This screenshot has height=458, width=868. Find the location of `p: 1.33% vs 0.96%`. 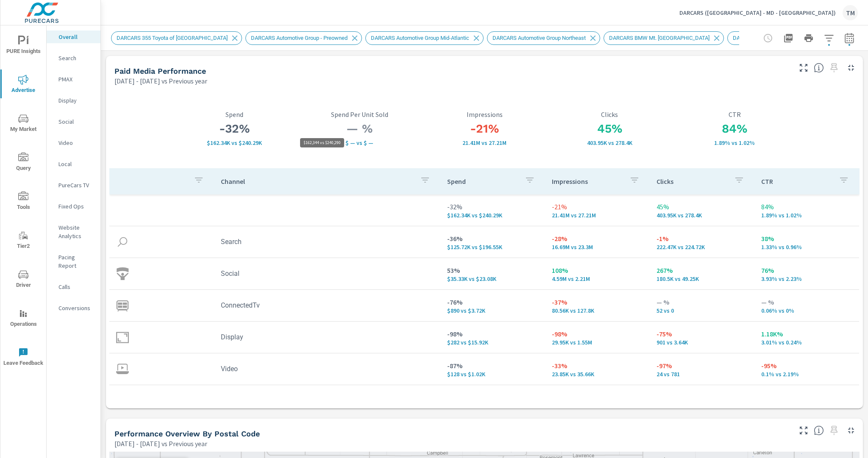

p: 1.33% vs 0.96% is located at coordinates (806, 247).